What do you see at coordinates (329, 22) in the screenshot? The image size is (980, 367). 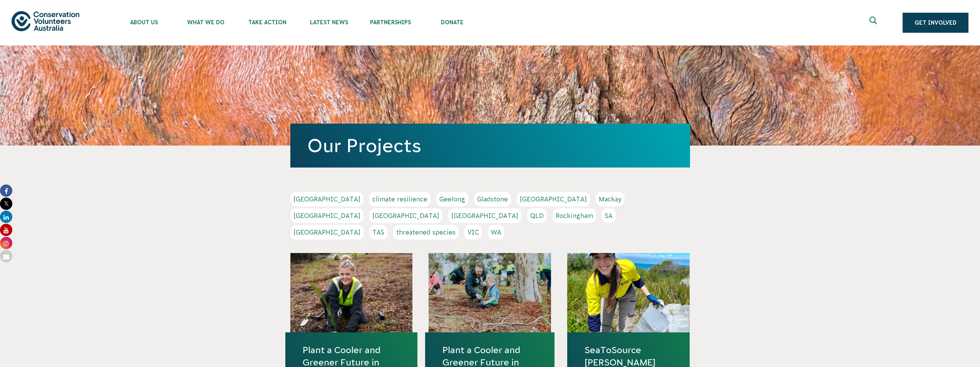 I see `span: Latest News` at bounding box center [329, 22].